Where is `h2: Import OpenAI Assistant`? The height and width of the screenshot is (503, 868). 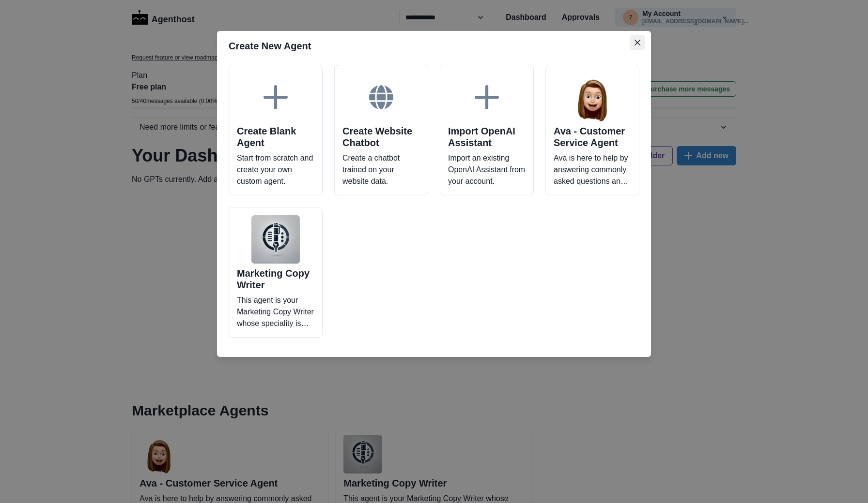
h2: Import OpenAI Assistant is located at coordinates (487, 137).